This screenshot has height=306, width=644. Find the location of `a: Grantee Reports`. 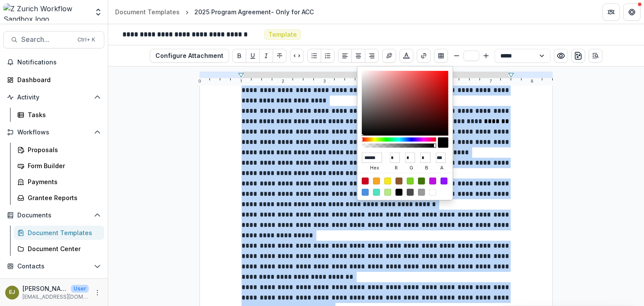

a: Grantee Reports is located at coordinates (59, 198).